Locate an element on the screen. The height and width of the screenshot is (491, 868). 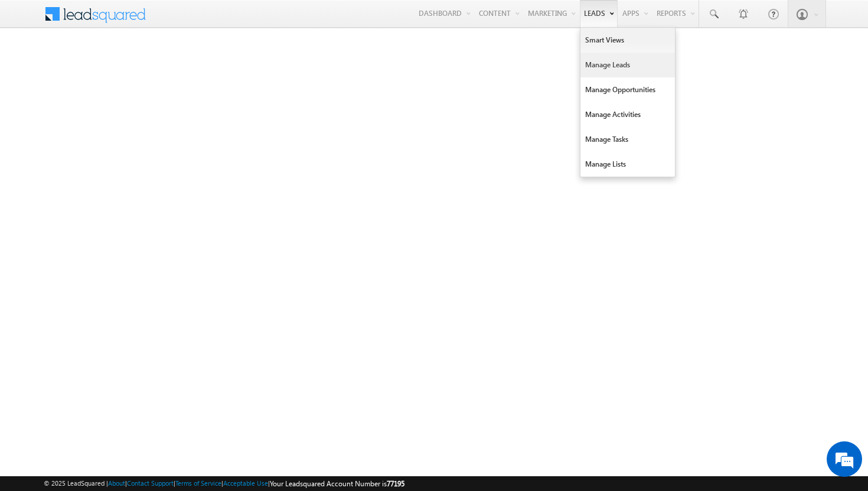
img: d_60004797649_company_0_60004797649 is located at coordinates (35, 70).